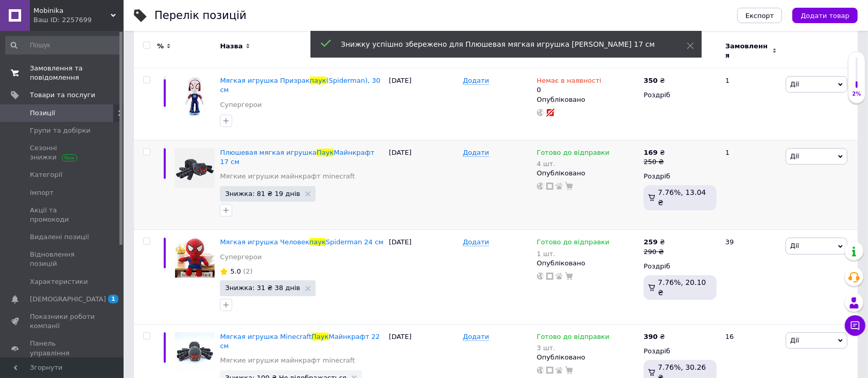 This screenshot has width=868, height=378. I want to click on span: Видалені позиції, so click(59, 237).